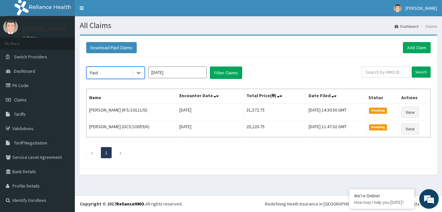  Describe the element at coordinates (120, 152) in the screenshot. I see `a: Next page` at that location.